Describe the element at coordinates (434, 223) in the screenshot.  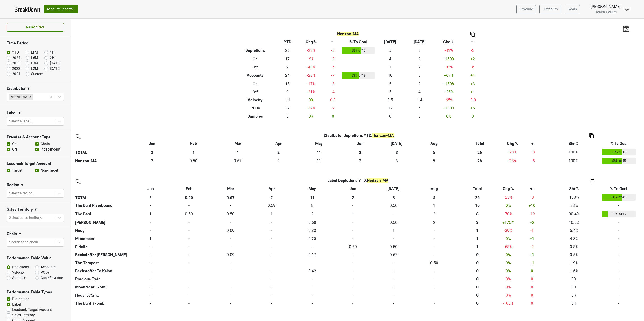
I see `td: 1.75` at that location.